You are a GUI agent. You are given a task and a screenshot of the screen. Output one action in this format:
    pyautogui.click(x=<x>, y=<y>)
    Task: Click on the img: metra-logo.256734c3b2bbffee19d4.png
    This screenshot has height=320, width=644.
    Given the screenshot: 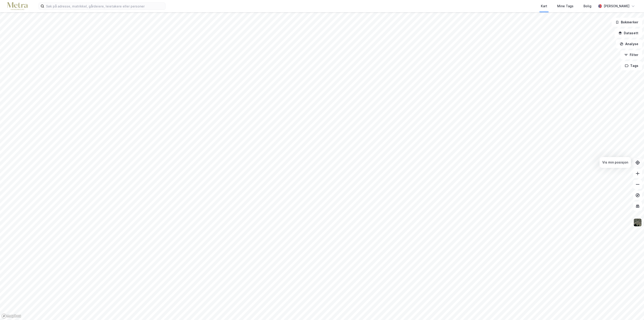 What is the action you would take?
    pyautogui.click(x=17, y=6)
    